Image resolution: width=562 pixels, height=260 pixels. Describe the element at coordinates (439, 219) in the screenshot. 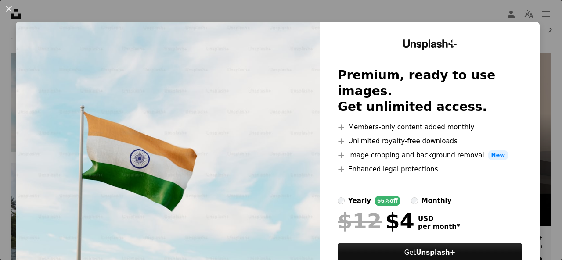

I see `span: USD` at that location.